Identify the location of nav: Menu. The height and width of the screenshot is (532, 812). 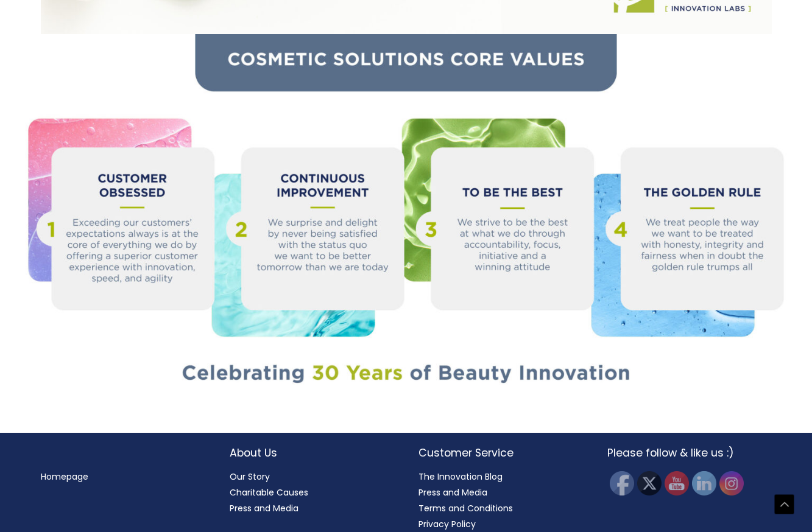
(123, 476).